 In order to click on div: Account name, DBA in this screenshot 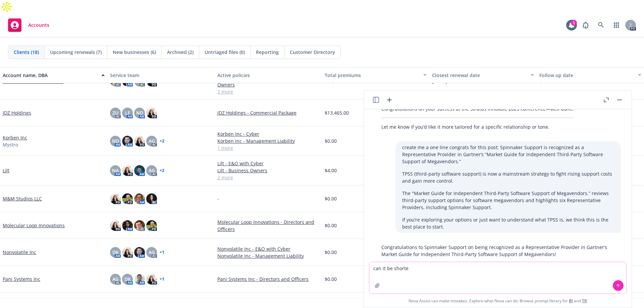, I will do `click(50, 75)`.